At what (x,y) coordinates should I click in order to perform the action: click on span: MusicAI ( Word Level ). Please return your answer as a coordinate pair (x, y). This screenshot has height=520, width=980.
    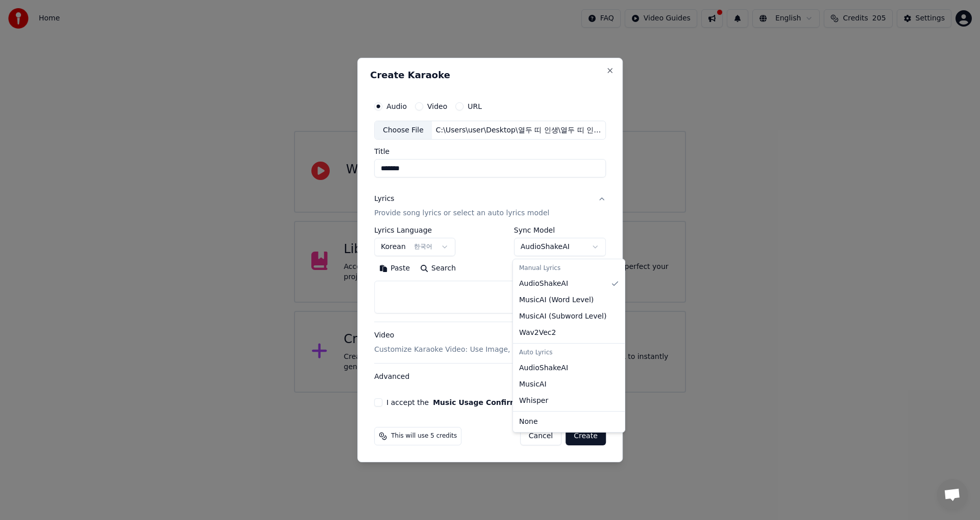
    Looking at the image, I should click on (557, 300).